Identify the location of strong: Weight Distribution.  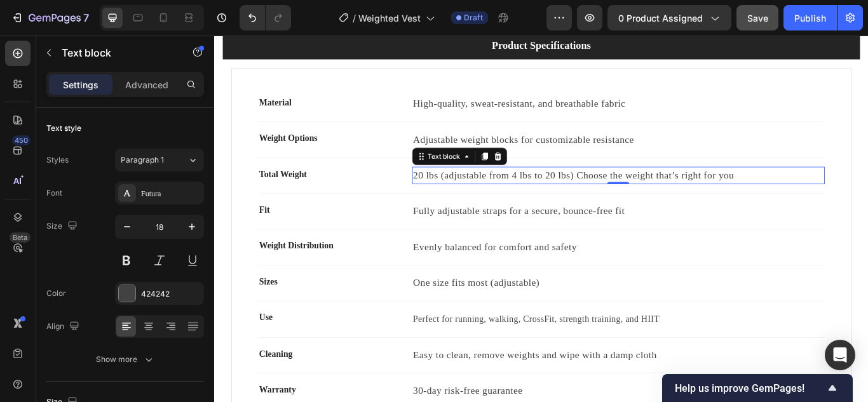
(96, 244).